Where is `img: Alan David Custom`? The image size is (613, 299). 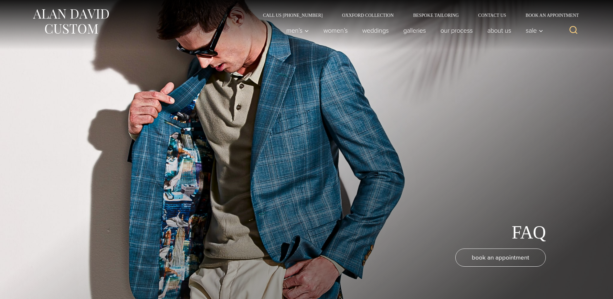 img: Alan David Custom is located at coordinates (71, 21).